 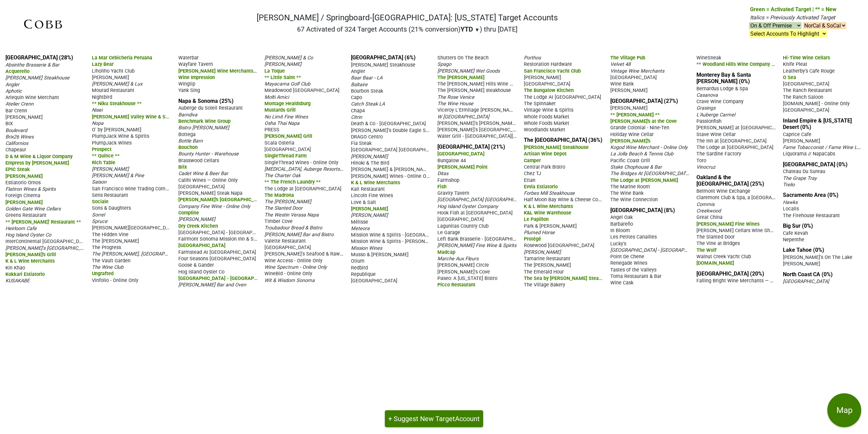 What do you see at coordinates (552, 71) in the screenshot?
I see `span: San Francisco Yacht Club` at bounding box center [552, 71].